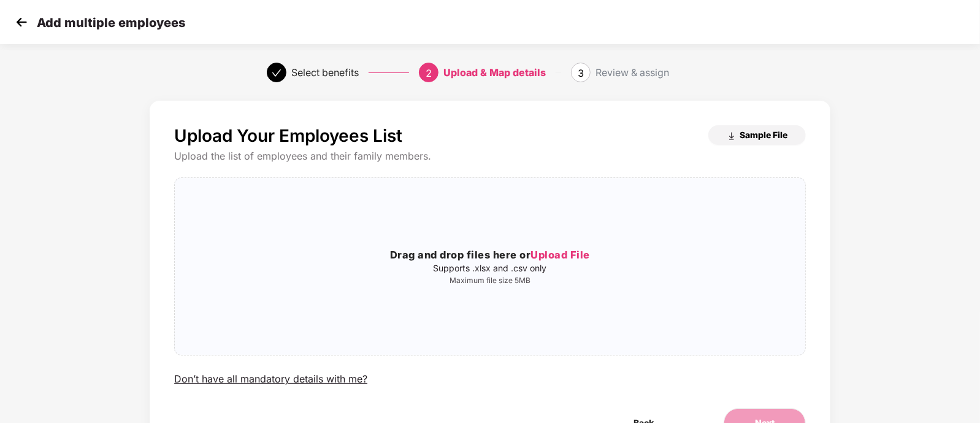  I want to click on span: 3, so click(581, 73).